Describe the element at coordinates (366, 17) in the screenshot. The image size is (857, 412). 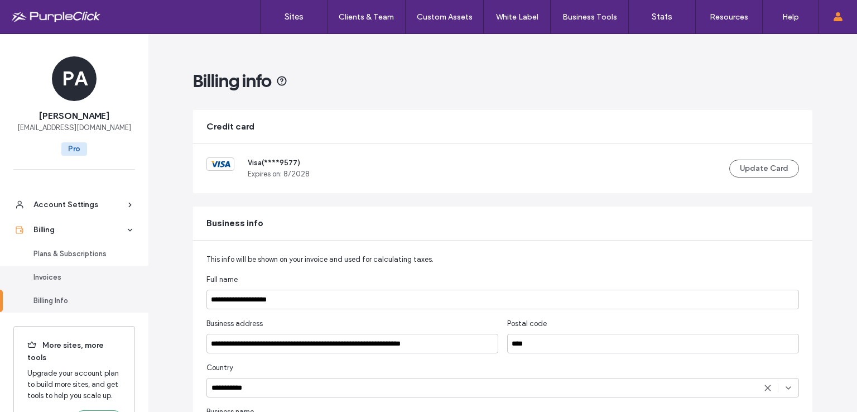
I see `label: Clients & Team` at that location.